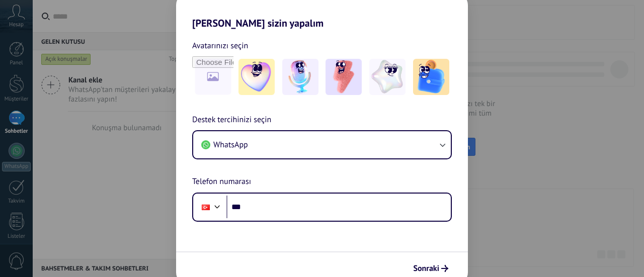  What do you see at coordinates (220, 46) in the screenshot?
I see `span: Avatarınızı seçin` at bounding box center [220, 46].